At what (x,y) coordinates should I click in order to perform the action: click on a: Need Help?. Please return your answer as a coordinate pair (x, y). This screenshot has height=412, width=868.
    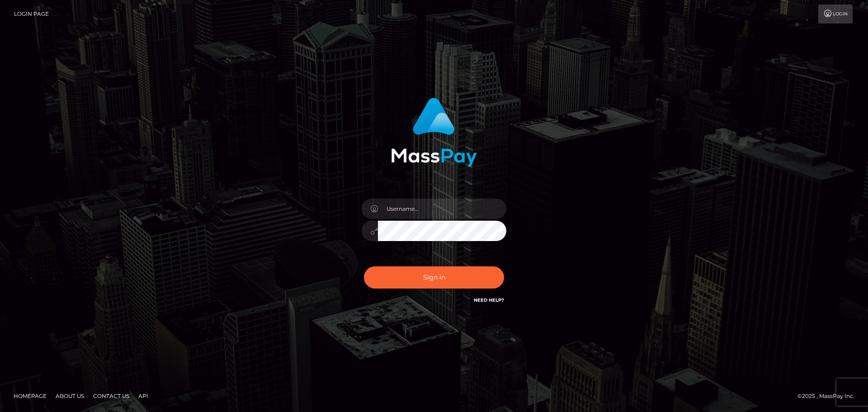
    Looking at the image, I should click on (489, 300).